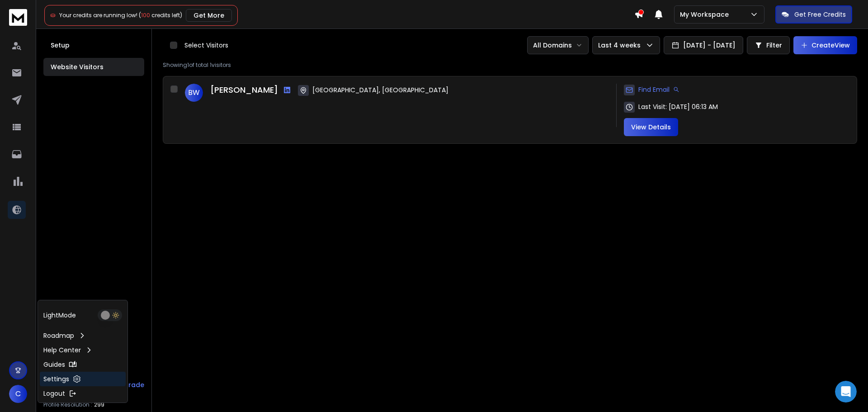  Describe the element at coordinates (90, 108) in the screenshot. I see `div: Box says…` at that location.